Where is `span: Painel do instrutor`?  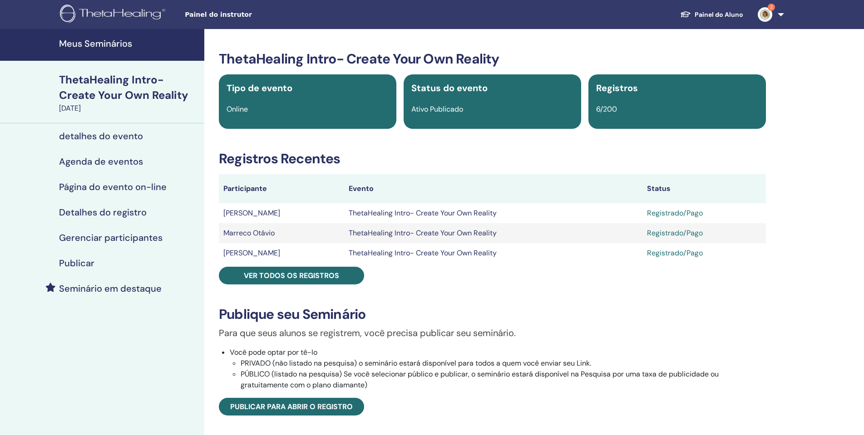
span: Painel do instrutor is located at coordinates (253, 15).